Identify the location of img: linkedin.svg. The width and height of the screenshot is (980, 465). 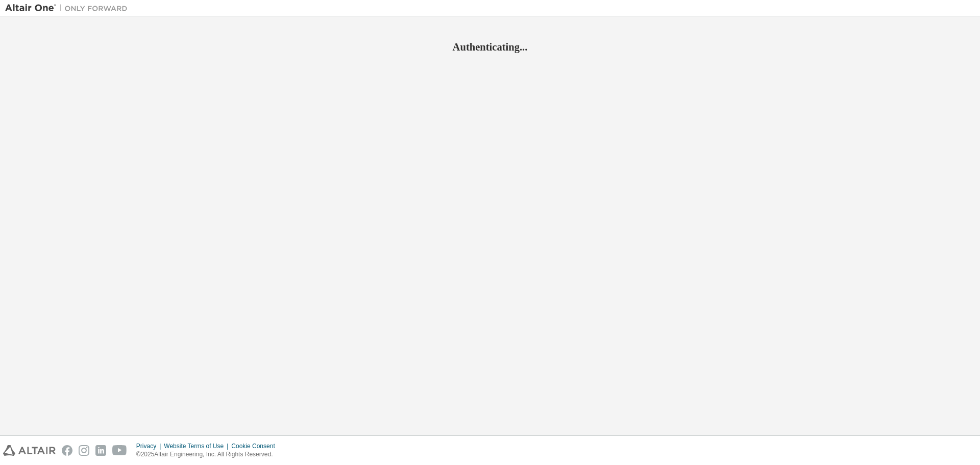
(101, 450).